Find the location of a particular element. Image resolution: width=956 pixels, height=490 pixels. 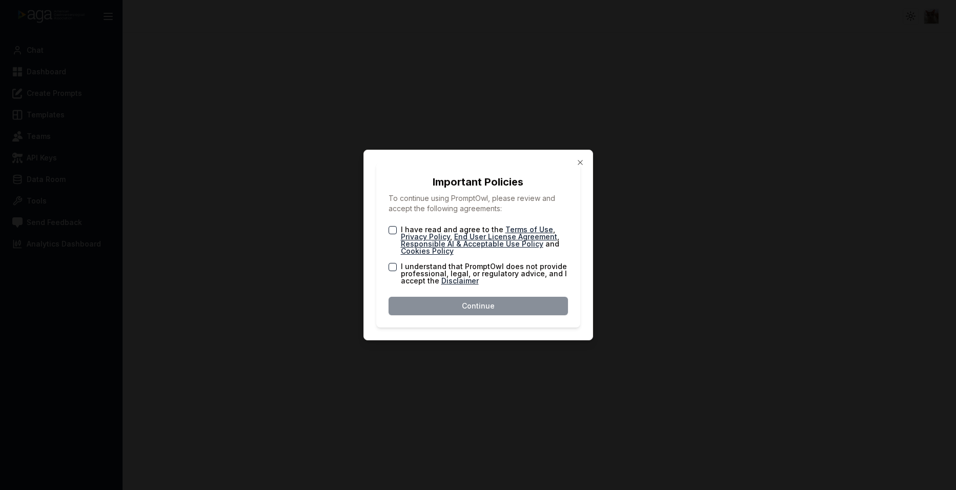

a: Cookies Policy is located at coordinates (427, 251).